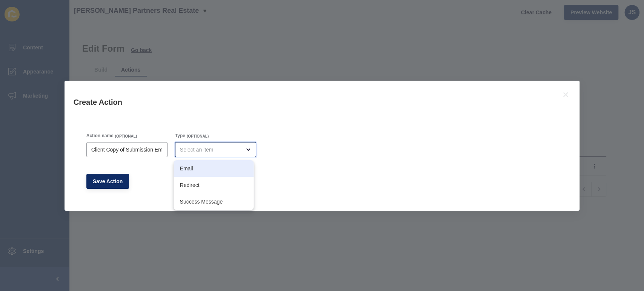 The image size is (644, 291). Describe the element at coordinates (215, 150) in the screenshot. I see `div: close menu` at that location.